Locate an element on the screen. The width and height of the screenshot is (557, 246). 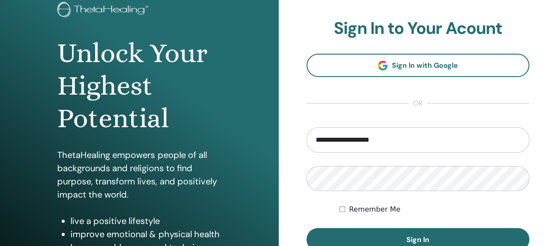
div: Keep me authenticated indefinitely or until I manually logout is located at coordinates (434, 210).